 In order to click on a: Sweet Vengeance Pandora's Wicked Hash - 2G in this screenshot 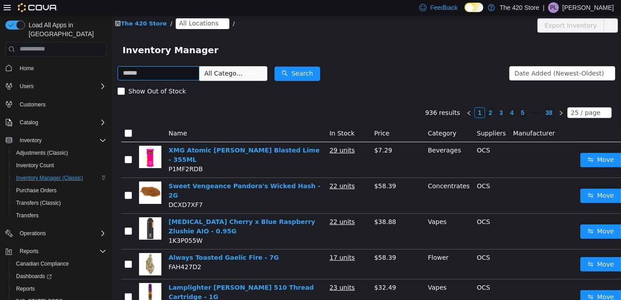, I will do `click(133, 175)`.